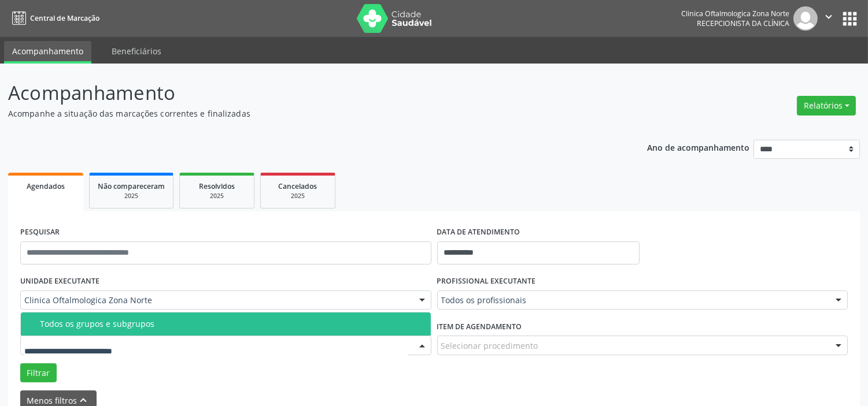 This screenshot has height=406, width=868. What do you see at coordinates (298, 186) in the screenshot?
I see `span: Cancelados` at bounding box center [298, 186].